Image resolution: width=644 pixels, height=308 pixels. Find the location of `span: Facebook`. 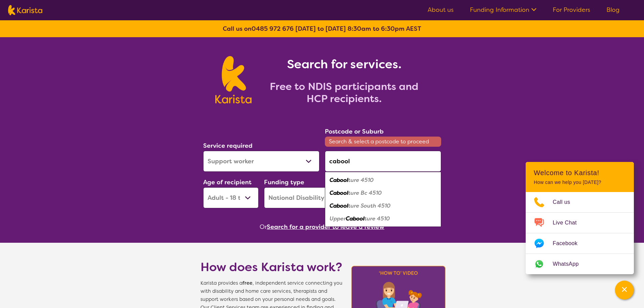

span: Facebook is located at coordinates (570, 244).